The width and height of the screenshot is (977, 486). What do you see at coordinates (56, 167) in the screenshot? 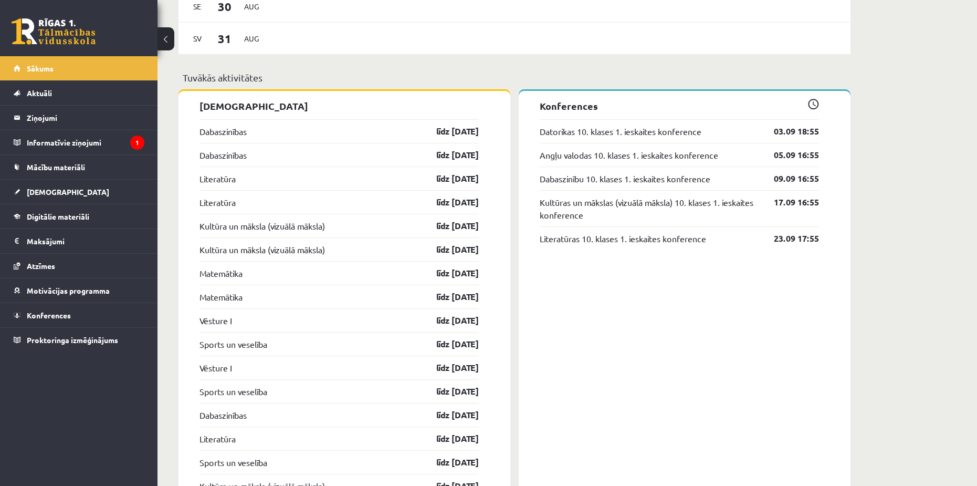
I see `span: Mācību materiāli` at bounding box center [56, 167].